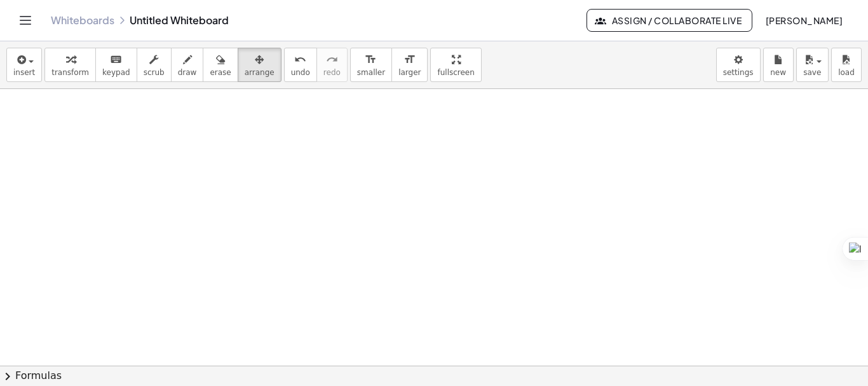 The image size is (868, 386). I want to click on span: undo, so click(301, 73).